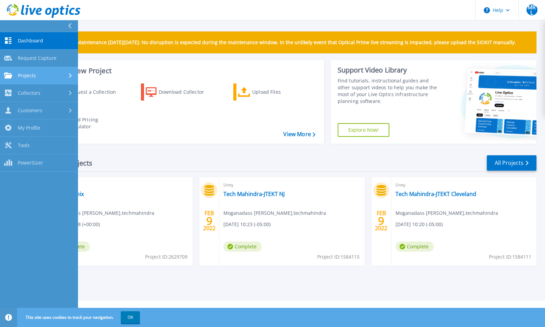 The width and height of the screenshot is (545, 327). I want to click on a: Request a Collection, so click(86, 92).